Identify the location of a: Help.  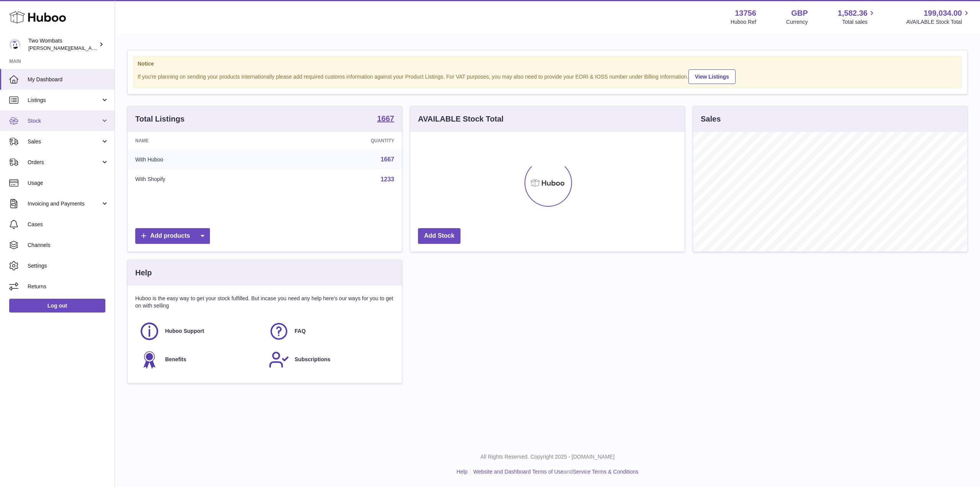
(462, 472).